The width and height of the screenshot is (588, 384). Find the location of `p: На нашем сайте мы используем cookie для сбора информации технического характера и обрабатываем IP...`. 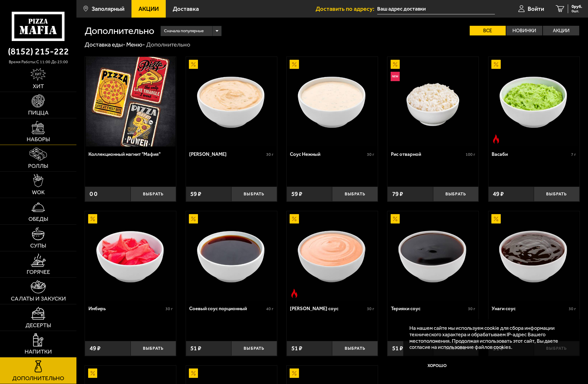

p: На нашем сайте мы используем cookie для сбора информации технического характера и обрабатываем IP... is located at coordinates (490, 337).